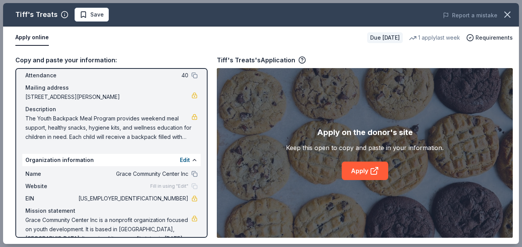  I want to click on div: Mailing address, so click(111, 88).